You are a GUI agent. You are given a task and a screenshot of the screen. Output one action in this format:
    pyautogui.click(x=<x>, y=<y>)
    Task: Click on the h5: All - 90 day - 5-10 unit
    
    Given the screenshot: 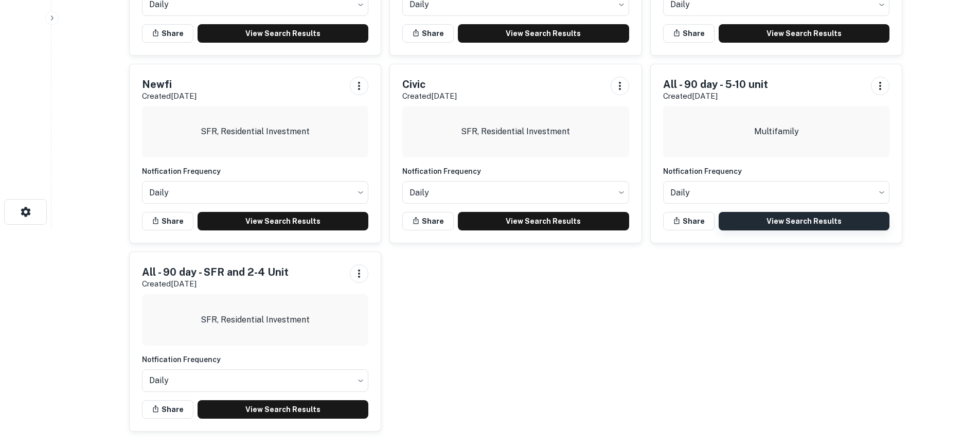 What is the action you would take?
    pyautogui.click(x=716, y=85)
    